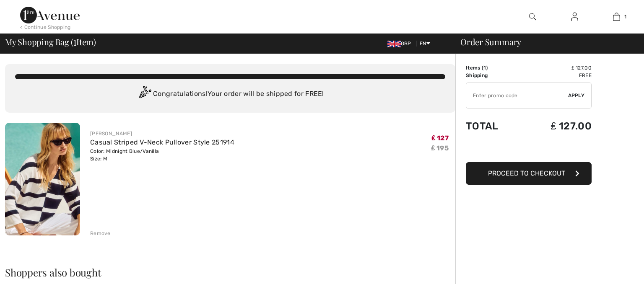 The image size is (644, 284). I want to click on td: Items ( ), so click(494, 68).